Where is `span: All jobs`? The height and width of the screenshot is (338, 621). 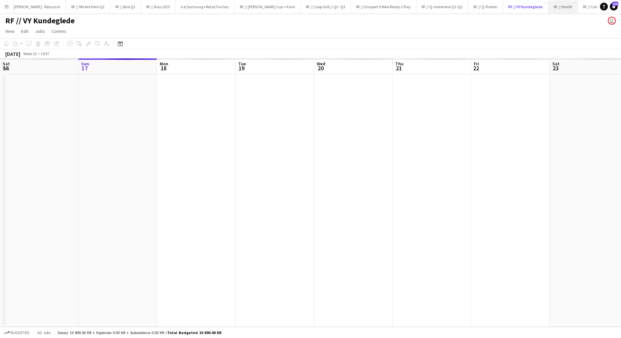
span: All jobs is located at coordinates (44, 333).